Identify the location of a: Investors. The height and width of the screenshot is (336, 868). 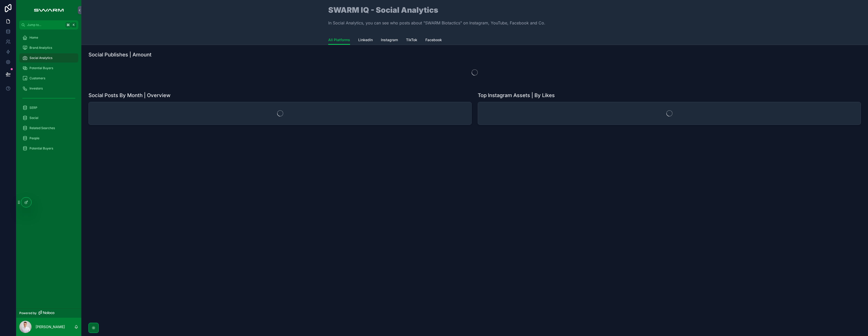
(49, 88).